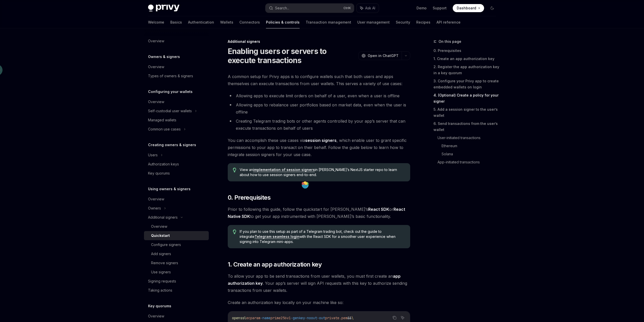 The height and width of the screenshot is (322, 644). I want to click on a: Types of owners & signers, so click(176, 76).